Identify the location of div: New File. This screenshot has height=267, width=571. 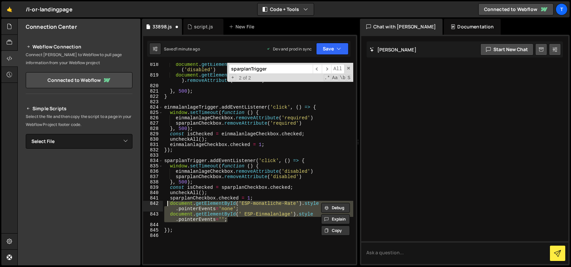
(243, 27).